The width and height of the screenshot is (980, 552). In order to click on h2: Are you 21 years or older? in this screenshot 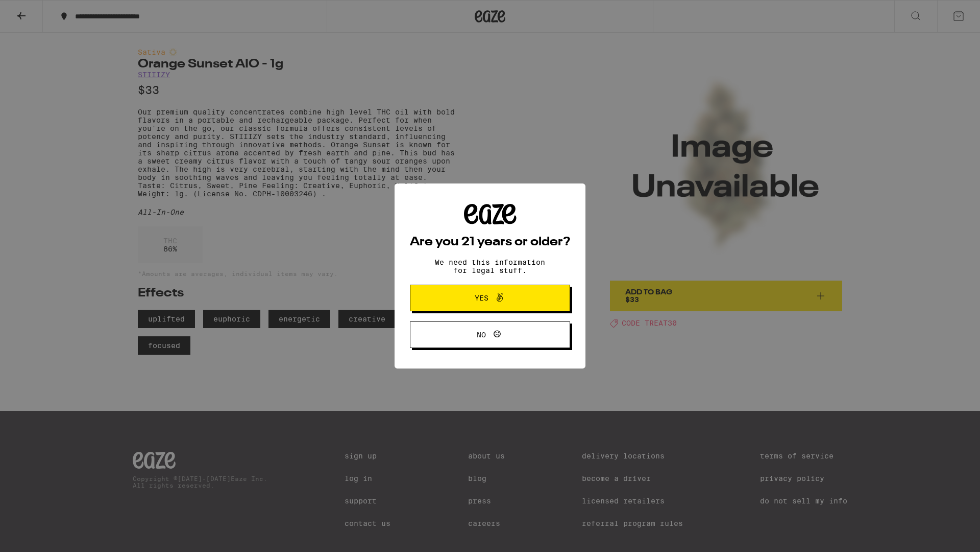, I will do `click(490, 242)`.